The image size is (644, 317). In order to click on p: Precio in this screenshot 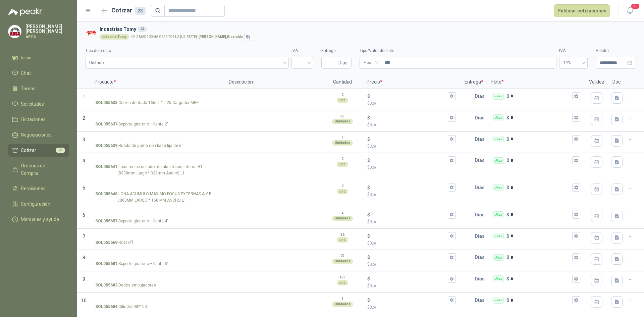, I will do `click(411, 82)`.